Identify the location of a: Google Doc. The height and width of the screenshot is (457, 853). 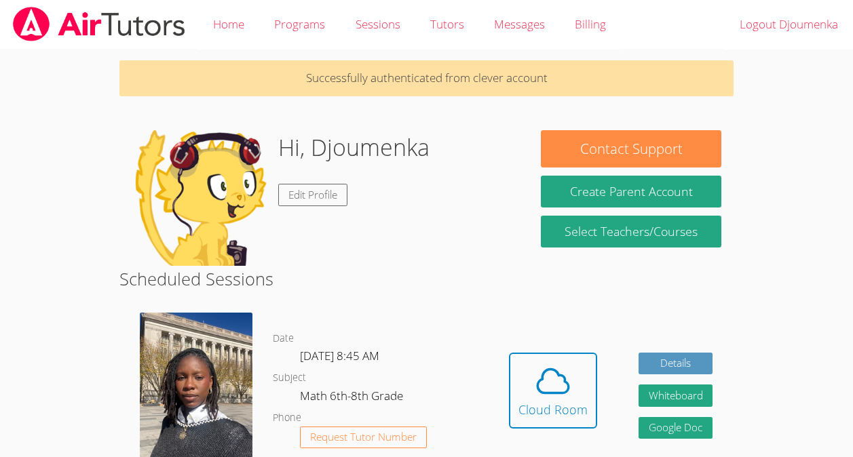
(676, 428).